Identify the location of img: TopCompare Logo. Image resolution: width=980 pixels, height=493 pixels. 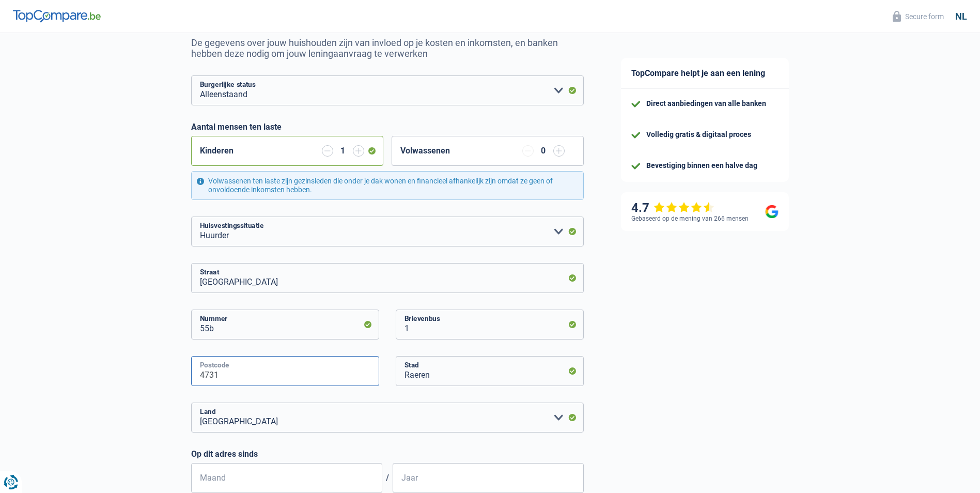
(57, 16).